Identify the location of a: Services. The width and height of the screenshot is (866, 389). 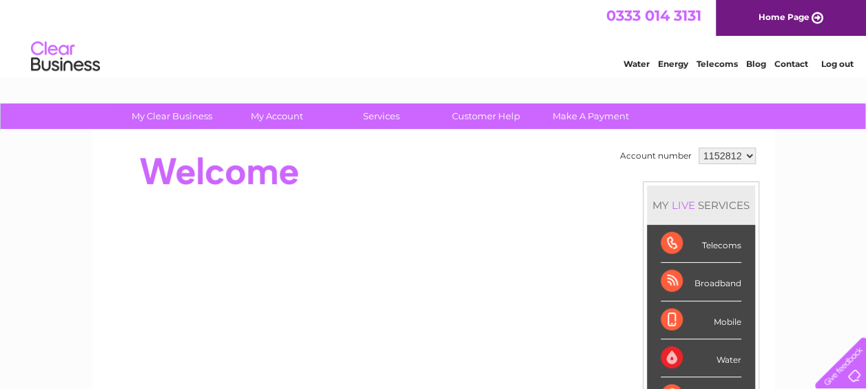
(381, 116).